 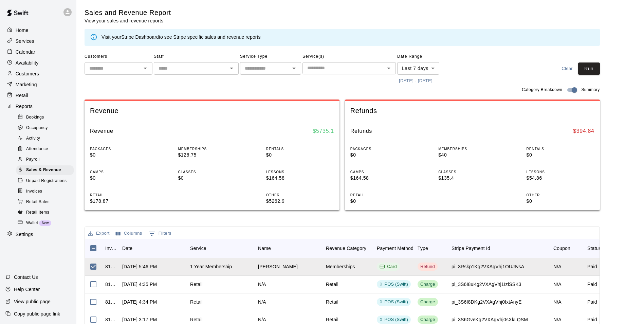 I want to click on div: Activity, so click(x=45, y=139).